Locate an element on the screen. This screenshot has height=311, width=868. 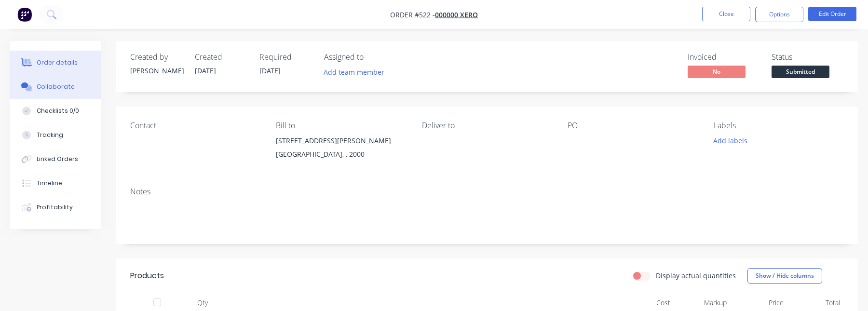
div: Order details is located at coordinates (57, 63).